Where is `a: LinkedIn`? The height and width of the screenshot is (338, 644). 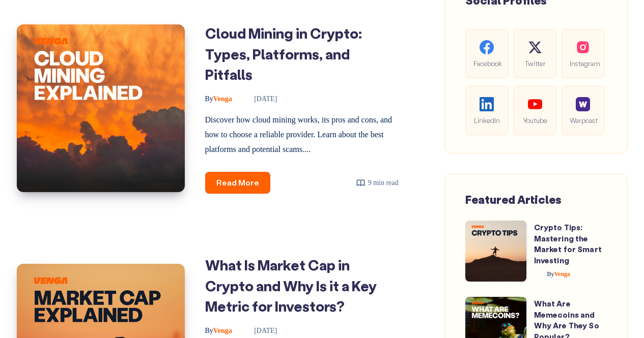
a: LinkedIn is located at coordinates (487, 111).